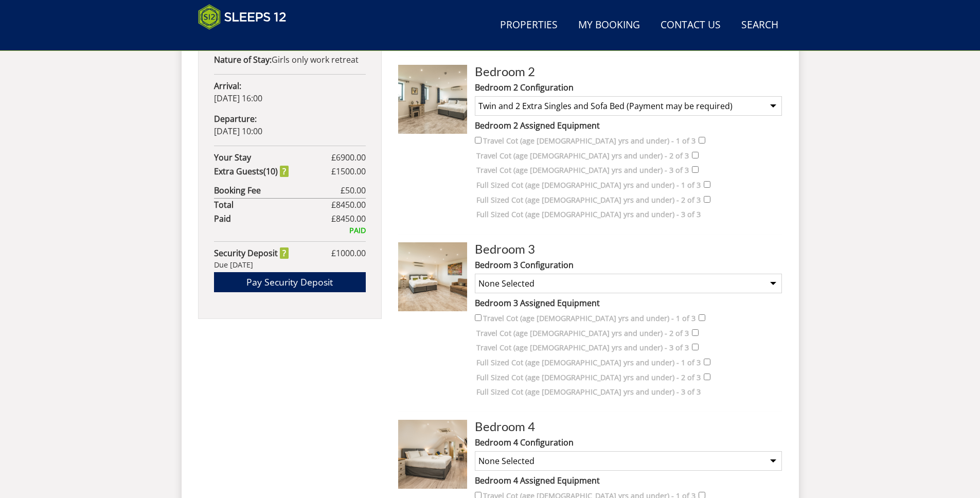  What do you see at coordinates (277, 191) in the screenshot?
I see `strong: Booking Fee` at bounding box center [277, 191].